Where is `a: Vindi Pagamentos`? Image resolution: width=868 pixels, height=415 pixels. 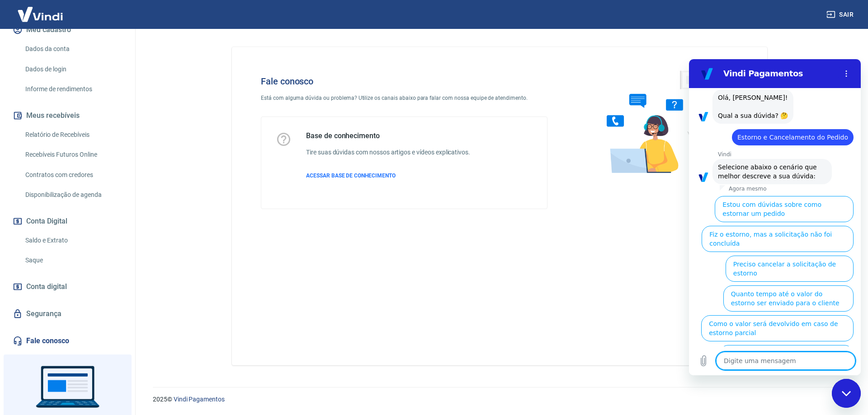
a: Vindi Pagamentos is located at coordinates (199, 399).